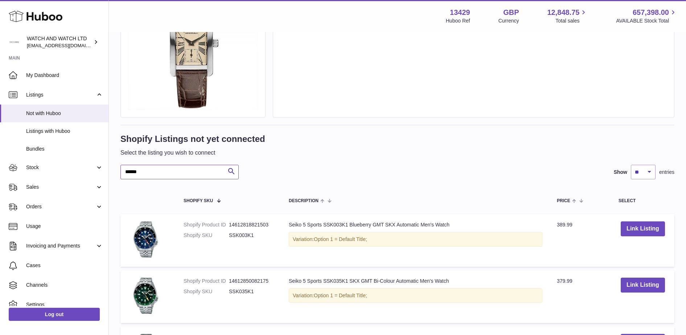 The width and height of the screenshot is (686, 335). What do you see at coordinates (60, 42) in the screenshot?
I see `div: WATCH AND WATCH LTD` at bounding box center [60, 42].